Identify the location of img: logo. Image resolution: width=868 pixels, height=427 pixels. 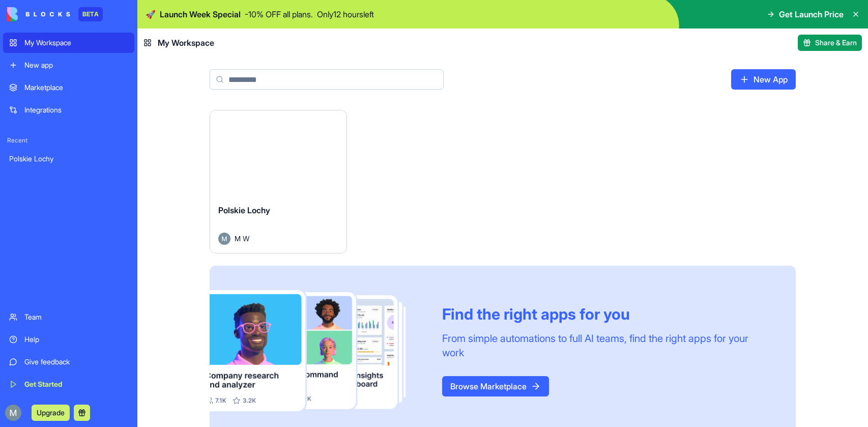
(38, 14).